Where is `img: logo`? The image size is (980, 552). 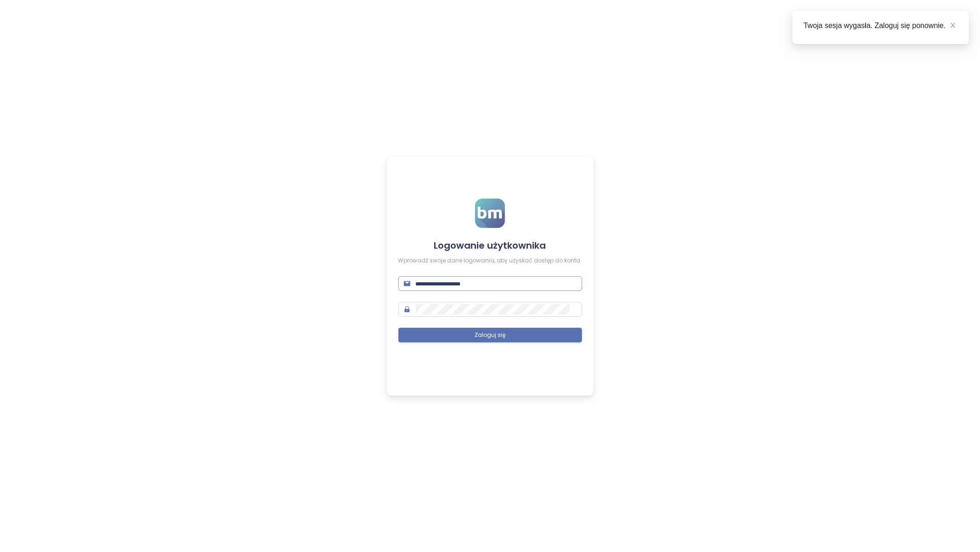
img: logo is located at coordinates (490, 213).